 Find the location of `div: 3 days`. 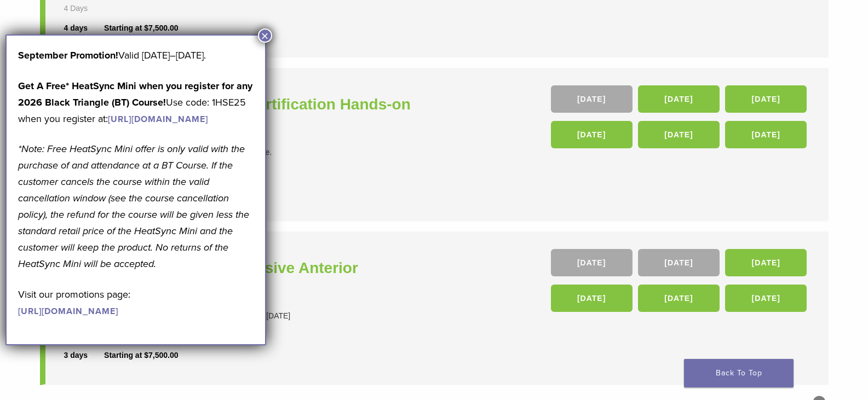

div: 3 days is located at coordinates (85, 356).